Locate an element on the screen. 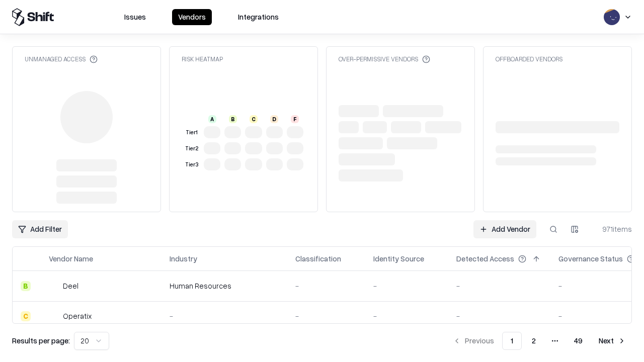  div: Deel is located at coordinates (71, 286).